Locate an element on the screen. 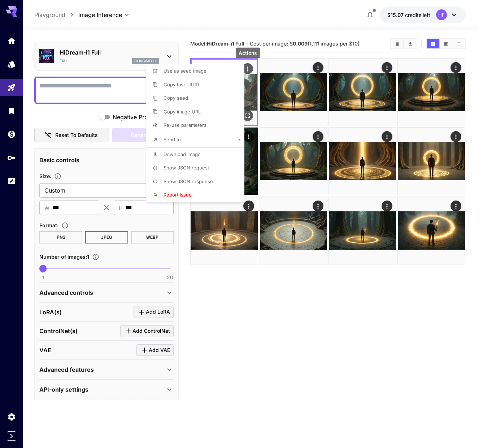 The width and height of the screenshot is (483, 448). span: Use as seed image is located at coordinates (185, 71).